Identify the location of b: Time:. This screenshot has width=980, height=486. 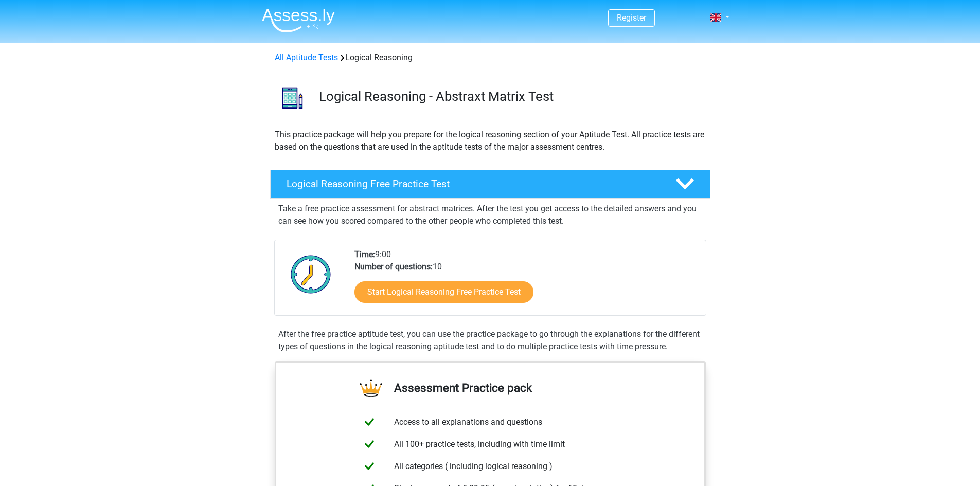
(365, 254).